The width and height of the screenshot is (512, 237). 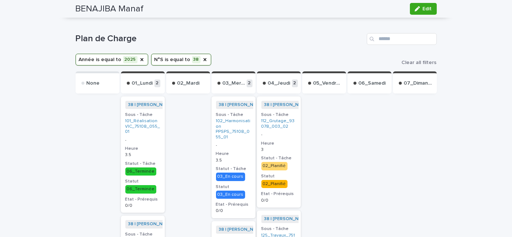 What do you see at coordinates (112, 60) in the screenshot?
I see `button: Année` at bounding box center [112, 60].